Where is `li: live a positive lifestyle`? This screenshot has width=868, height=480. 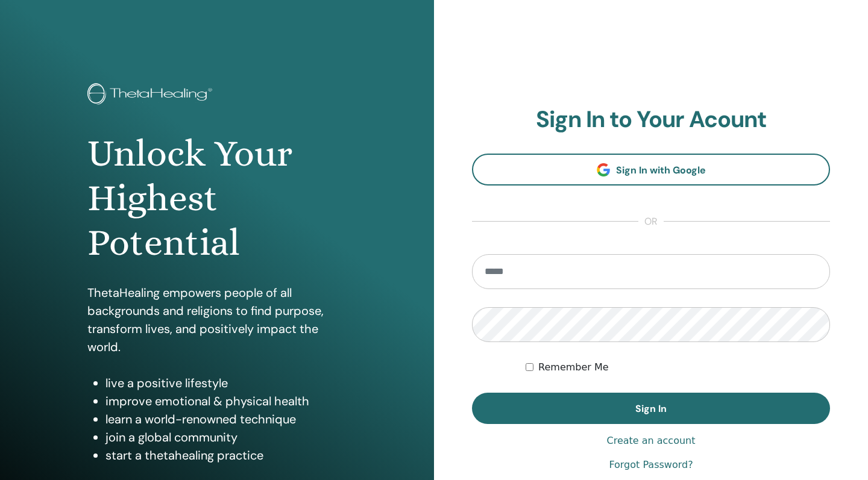
li: live a positive lifestyle is located at coordinates (226, 383).